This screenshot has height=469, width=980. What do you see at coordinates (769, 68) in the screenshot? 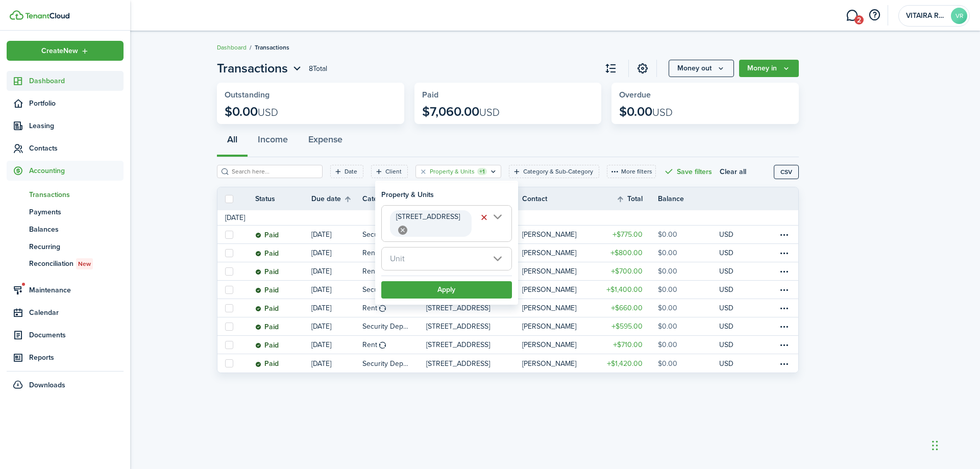
I see `button: Money in` at bounding box center [769, 68].